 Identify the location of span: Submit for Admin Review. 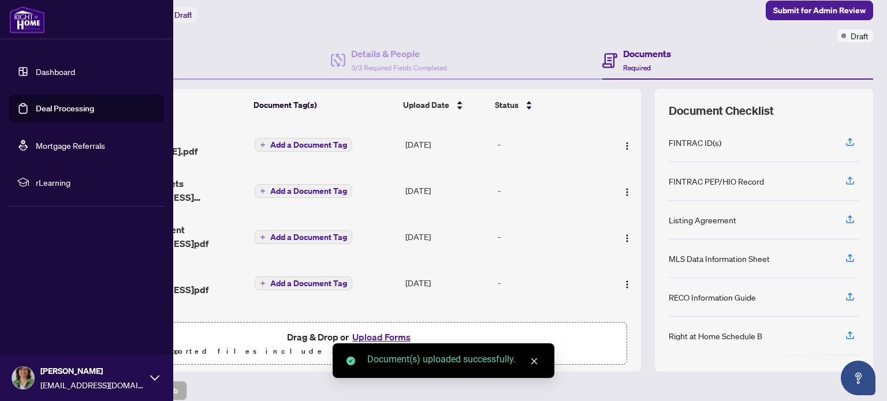
(819, 10).